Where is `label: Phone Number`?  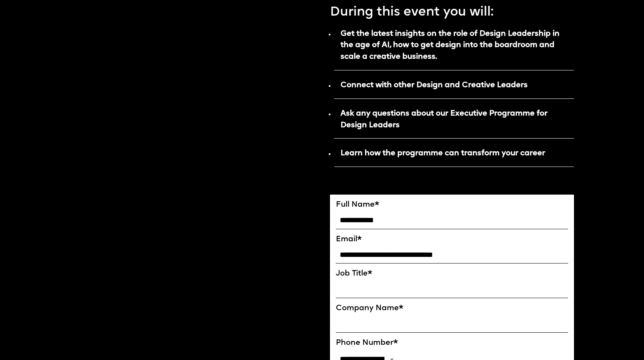
label: Phone Number is located at coordinates (452, 344).